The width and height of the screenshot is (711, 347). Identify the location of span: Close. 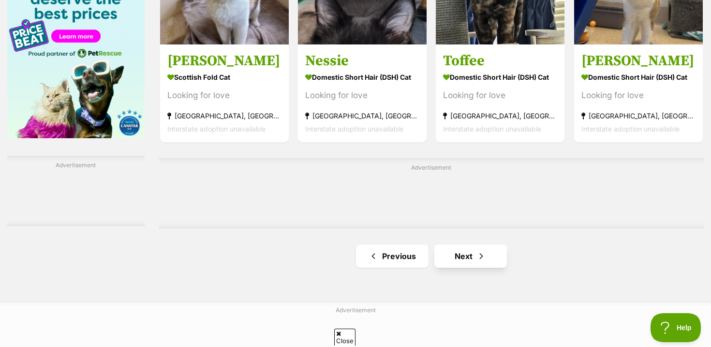
(345, 337).